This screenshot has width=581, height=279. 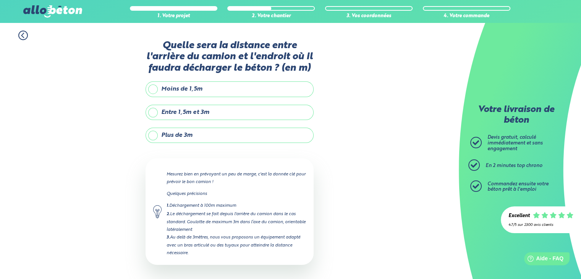 What do you see at coordinates (236, 178) in the screenshot?
I see `p: Mesurez bien en prévoyant un peu de marge, c'est la donnée clé pour prévoir le bon camion !` at bounding box center [236, 178].